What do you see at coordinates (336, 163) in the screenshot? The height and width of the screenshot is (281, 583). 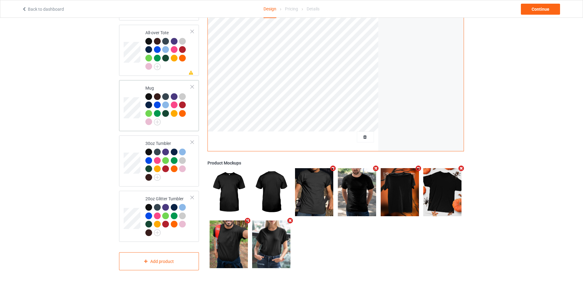 I see `div: Product Mockups` at bounding box center [336, 163].